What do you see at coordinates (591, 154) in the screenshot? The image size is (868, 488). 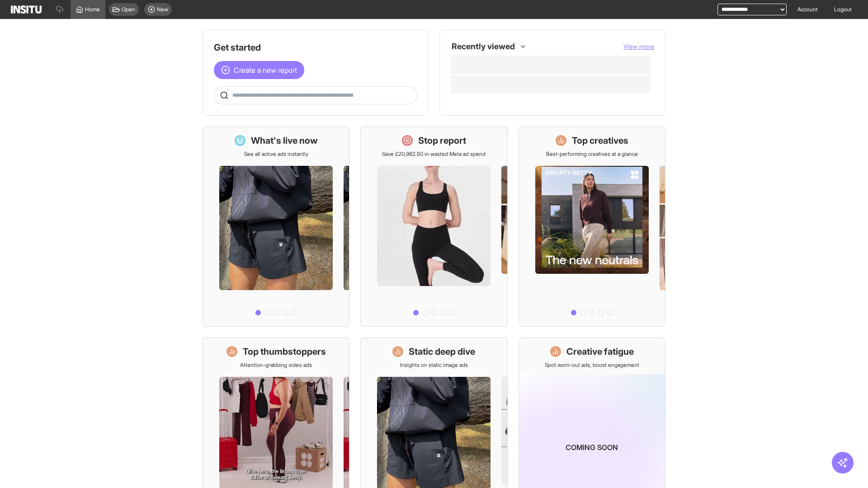 I see `p: Best-performing creatives at a glance` at bounding box center [591, 154].